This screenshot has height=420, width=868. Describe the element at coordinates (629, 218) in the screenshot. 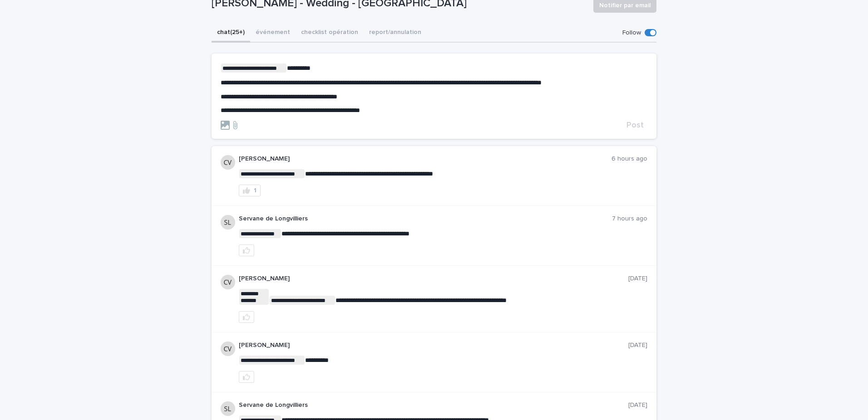

I see `p: 7 hours ago` at that location.